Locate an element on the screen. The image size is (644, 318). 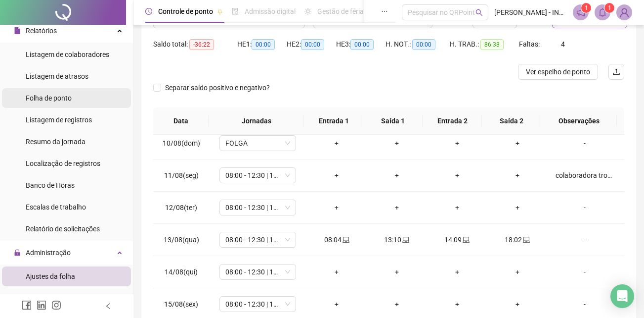
button: Ver espelho de ponto is located at coordinates (558, 72).